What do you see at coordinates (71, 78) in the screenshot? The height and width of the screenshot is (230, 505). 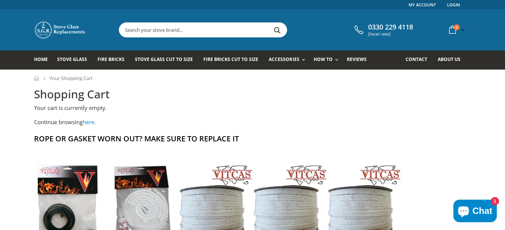 I see `span: Your Shopping Cart` at bounding box center [71, 78].